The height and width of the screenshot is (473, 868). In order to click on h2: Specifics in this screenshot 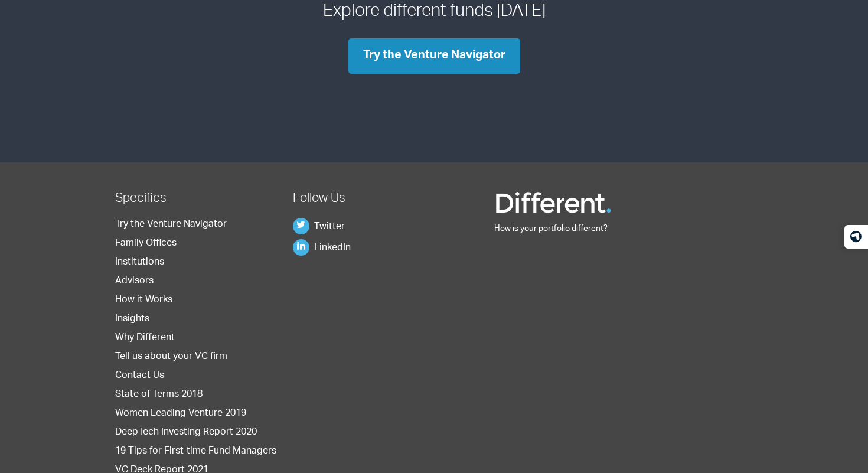, I will do `click(198, 199)`.